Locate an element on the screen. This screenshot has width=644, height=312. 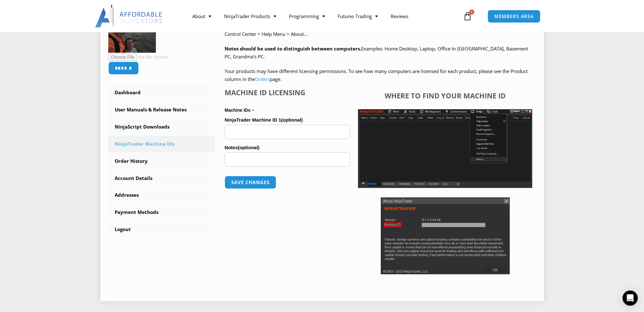
img: Screenshot 2025-01-17 1155544 | Affordable Indicators – NinjaTrader is located at coordinates (445, 149).